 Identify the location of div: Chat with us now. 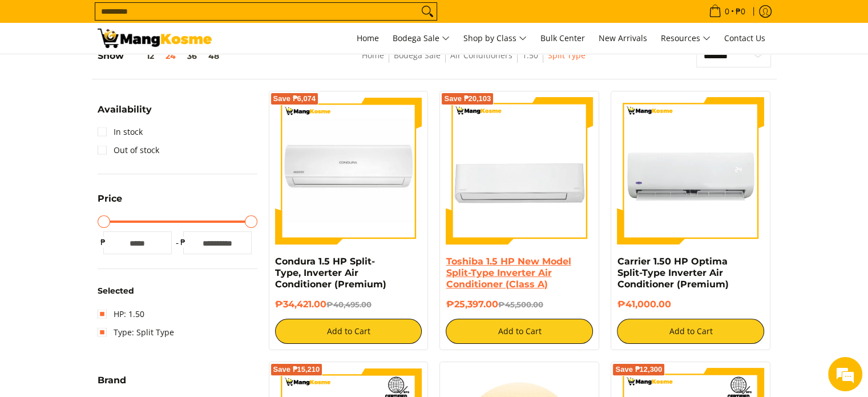
(126, 71).